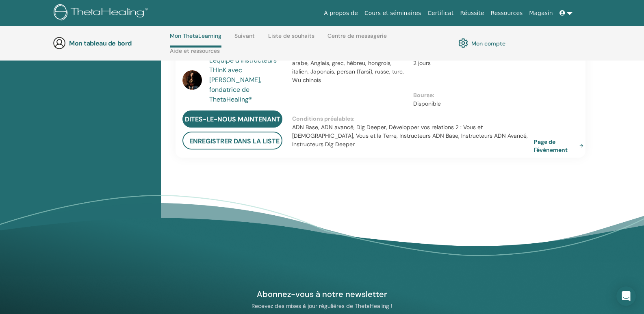  What do you see at coordinates (393, 13) in the screenshot?
I see `font: Cours et séminaires` at bounding box center [393, 13].